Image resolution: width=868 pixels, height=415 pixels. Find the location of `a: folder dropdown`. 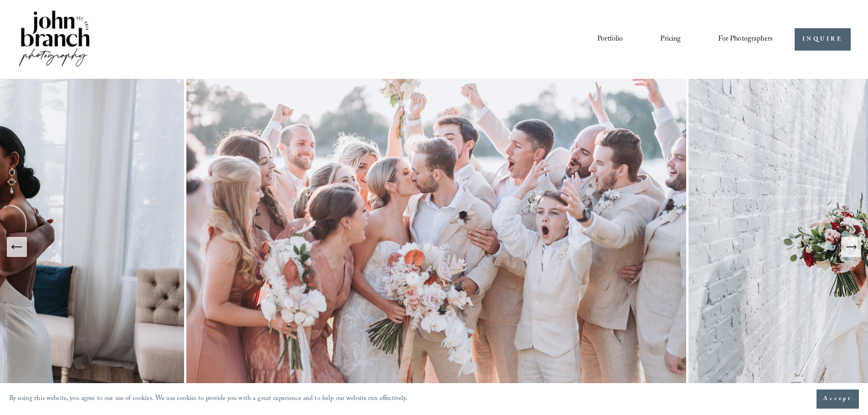

a: folder dropdown is located at coordinates (745, 39).